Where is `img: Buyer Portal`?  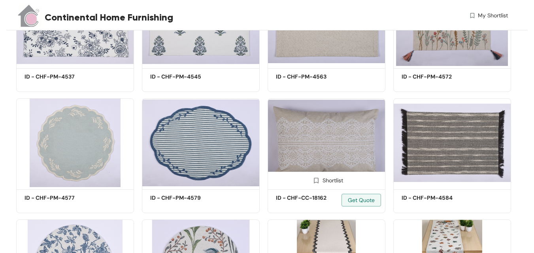
img: Buyer Portal is located at coordinates (29, 16).